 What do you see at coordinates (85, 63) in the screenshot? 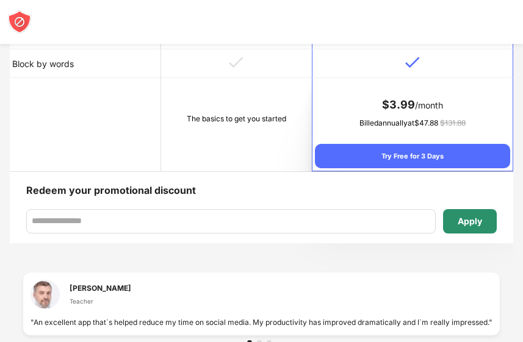
I see `td: Block by words` at bounding box center [85, 63].